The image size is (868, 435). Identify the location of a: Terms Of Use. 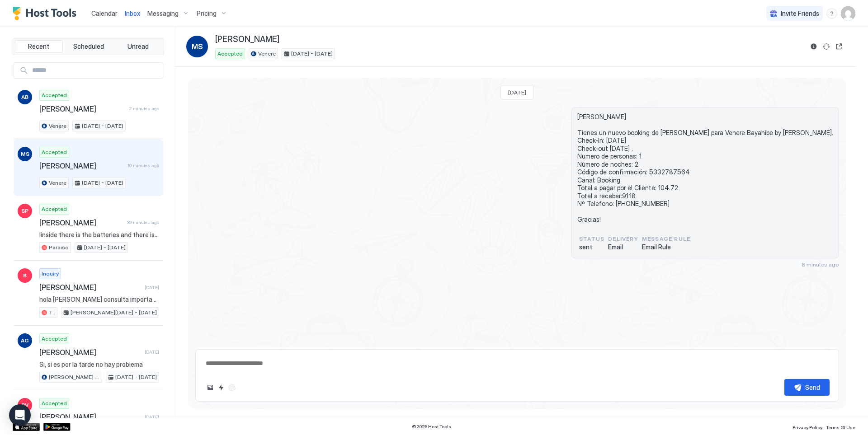
(840, 426).